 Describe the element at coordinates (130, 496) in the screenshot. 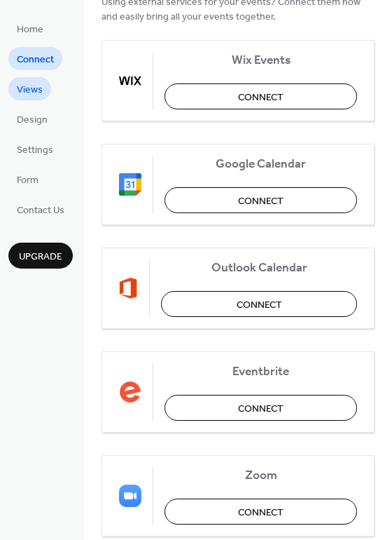

I see `img: zoom` at that location.